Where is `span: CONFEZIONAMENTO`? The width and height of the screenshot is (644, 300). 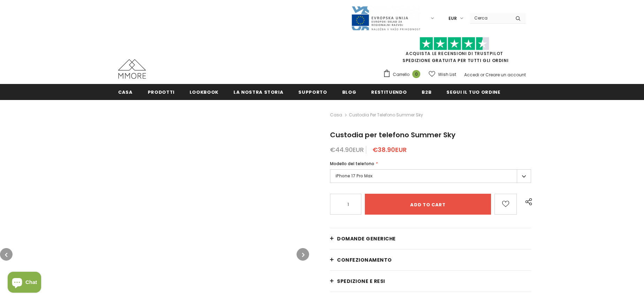
span: CONFEZIONAMENTO is located at coordinates (365, 260).